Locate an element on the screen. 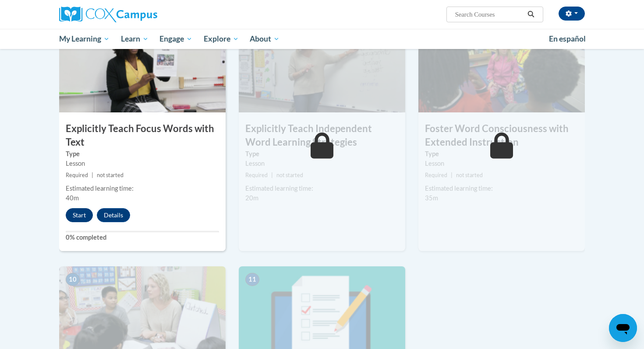 The height and width of the screenshot is (349, 644). span: Engage is located at coordinates (175, 39).